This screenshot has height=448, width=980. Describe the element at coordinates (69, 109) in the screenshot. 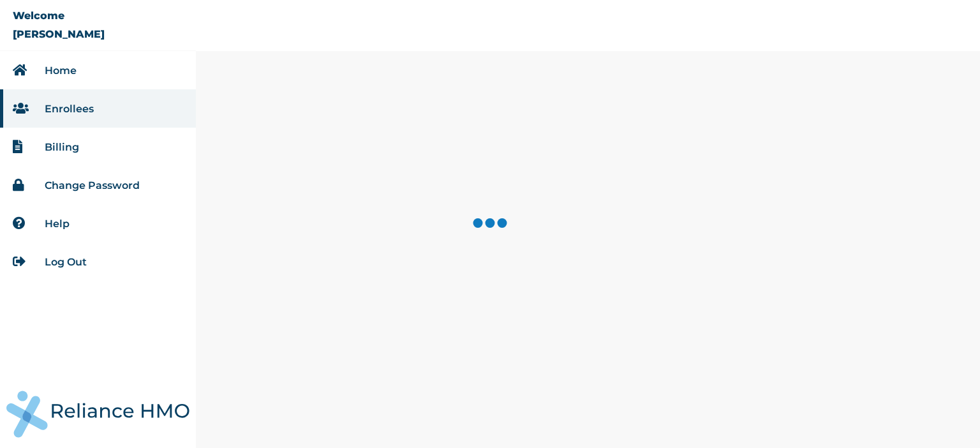

I see `a: Enrollees` at that location.